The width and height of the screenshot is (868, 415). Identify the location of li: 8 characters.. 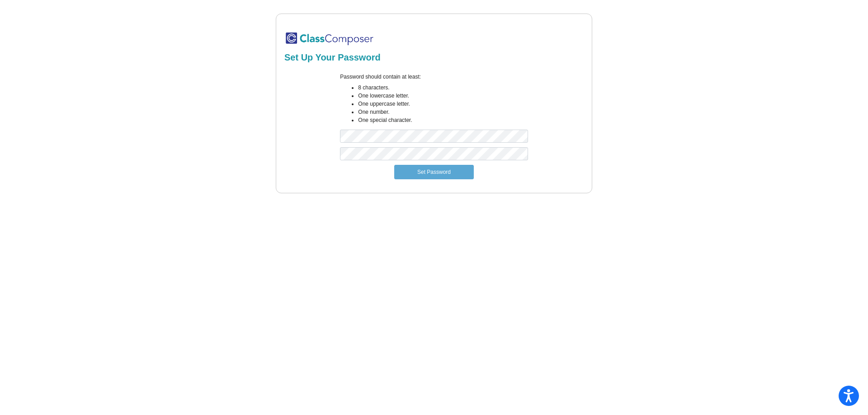
(442, 88).